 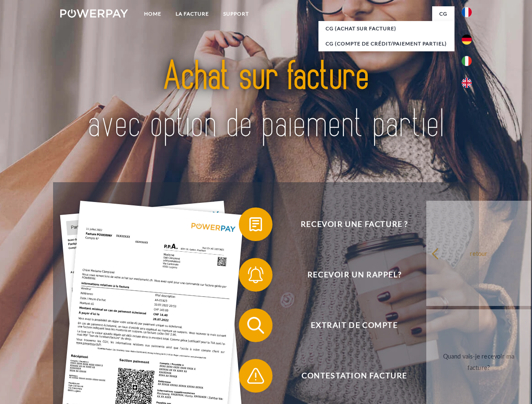 What do you see at coordinates (192, 14) in the screenshot?
I see `a: LA FACTURE` at bounding box center [192, 14].